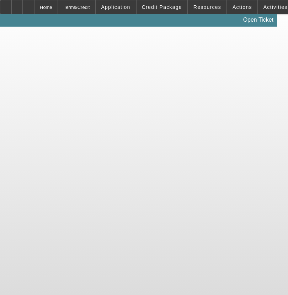  What do you see at coordinates (116, 7) in the screenshot?
I see `span: Application` at bounding box center [116, 7].